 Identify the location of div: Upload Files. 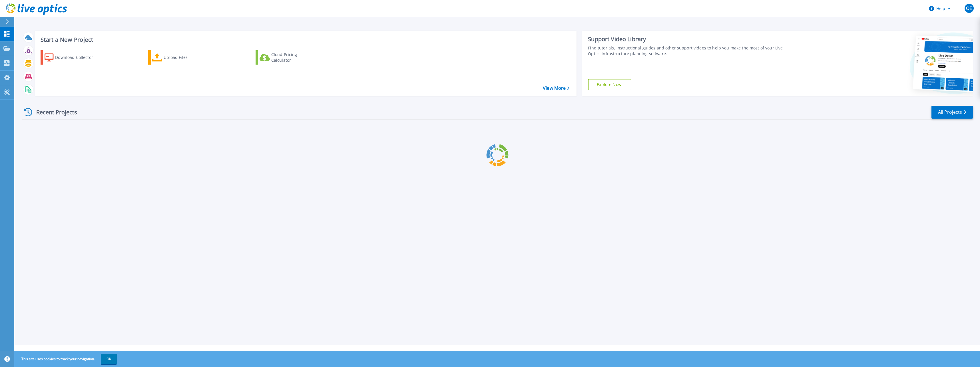
(186, 57).